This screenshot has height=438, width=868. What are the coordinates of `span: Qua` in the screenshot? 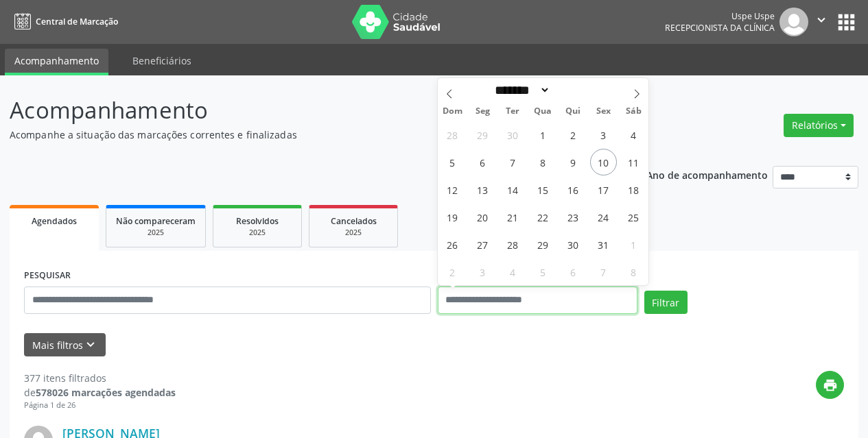 It's located at (543, 111).